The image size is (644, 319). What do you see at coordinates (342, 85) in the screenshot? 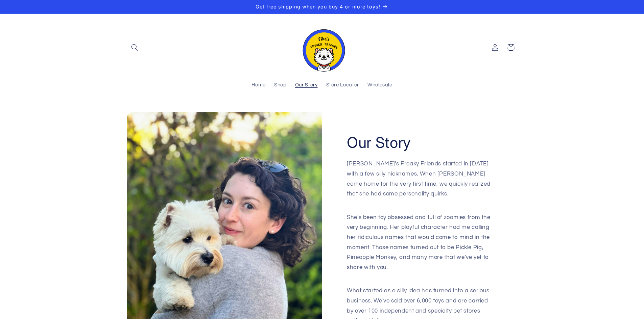
I see `span: Store Locator` at bounding box center [342, 85].